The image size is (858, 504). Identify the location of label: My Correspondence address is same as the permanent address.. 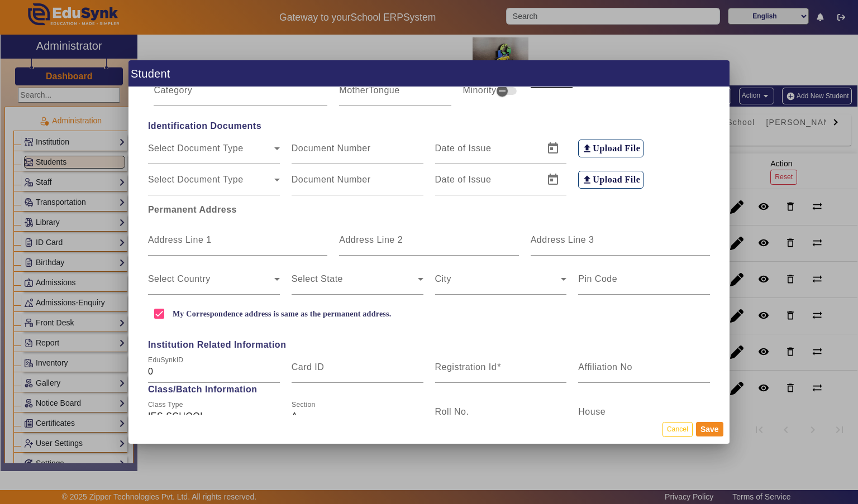
(281, 314).